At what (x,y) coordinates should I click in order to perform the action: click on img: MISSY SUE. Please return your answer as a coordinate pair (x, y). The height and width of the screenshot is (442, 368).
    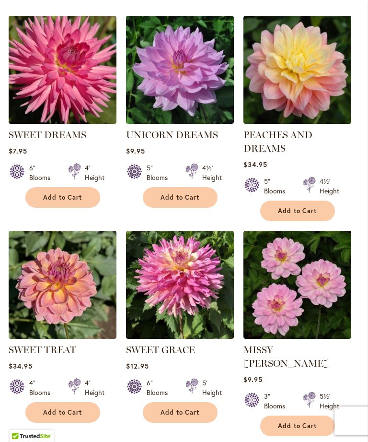
    Looking at the image, I should click on (297, 284).